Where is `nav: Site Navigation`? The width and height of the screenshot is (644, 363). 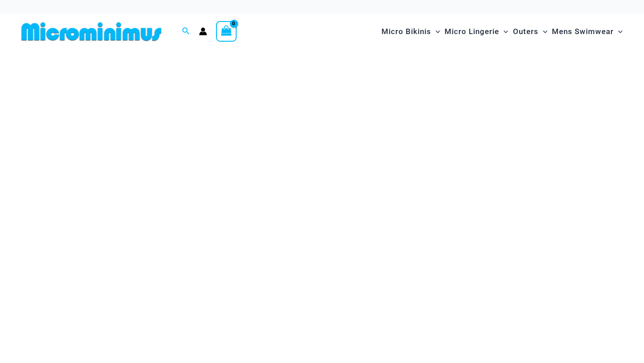
nav: Site Navigation is located at coordinates (502, 32).